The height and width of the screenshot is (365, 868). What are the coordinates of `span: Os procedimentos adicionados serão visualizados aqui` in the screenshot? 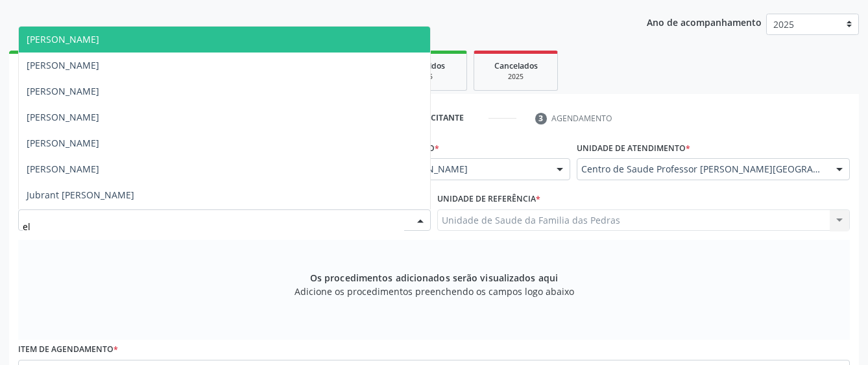 It's located at (434, 278).